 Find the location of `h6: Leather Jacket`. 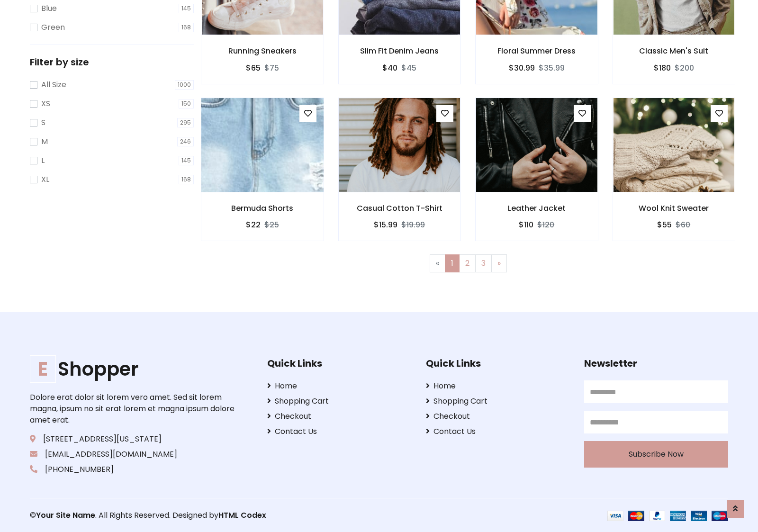

h6: Leather Jacket is located at coordinates (537, 208).